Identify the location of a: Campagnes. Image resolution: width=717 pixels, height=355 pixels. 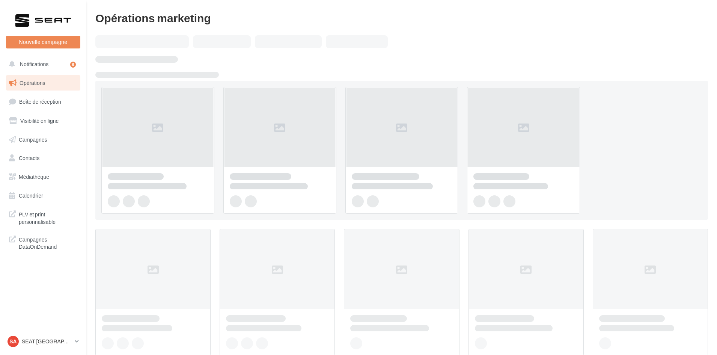
(43, 140).